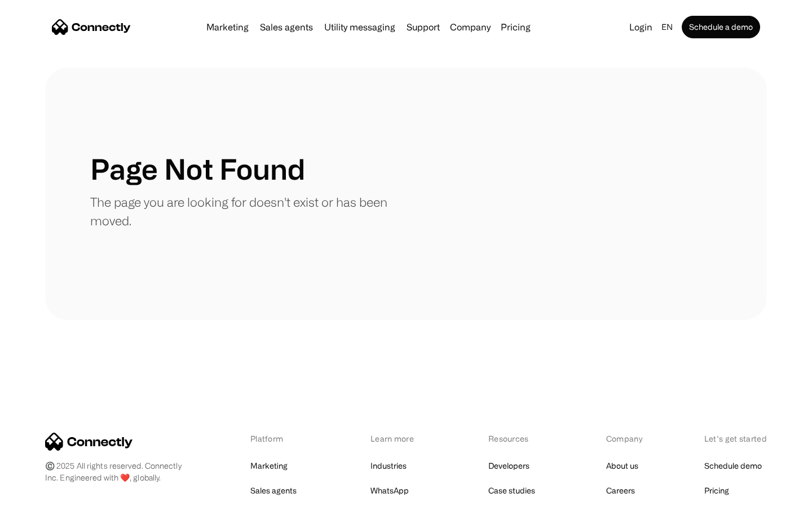 This screenshot has width=812, height=507. Describe the element at coordinates (735, 438) in the screenshot. I see `div: Let’s get started` at that location.